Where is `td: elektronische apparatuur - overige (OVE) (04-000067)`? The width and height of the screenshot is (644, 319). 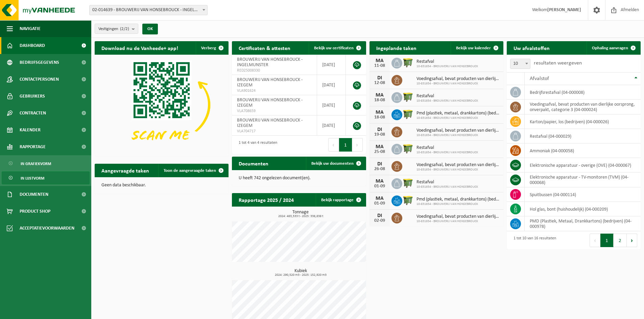
td: elektronische apparatuur - overige (OVE) (04-000067) is located at coordinates (582, 165).